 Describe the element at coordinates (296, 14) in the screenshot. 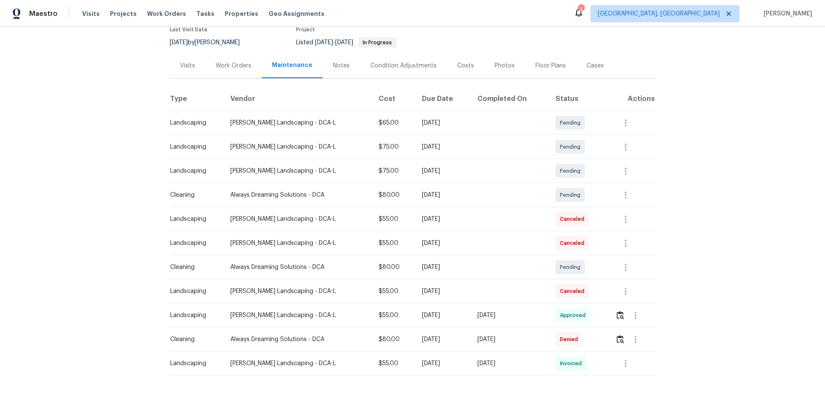

I see `span: Geo Assignments` at that location.